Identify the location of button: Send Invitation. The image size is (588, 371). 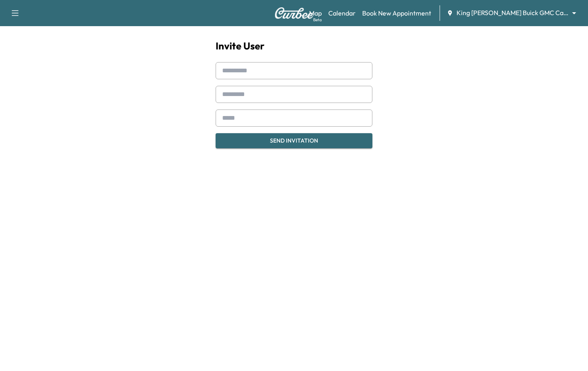
(294, 141).